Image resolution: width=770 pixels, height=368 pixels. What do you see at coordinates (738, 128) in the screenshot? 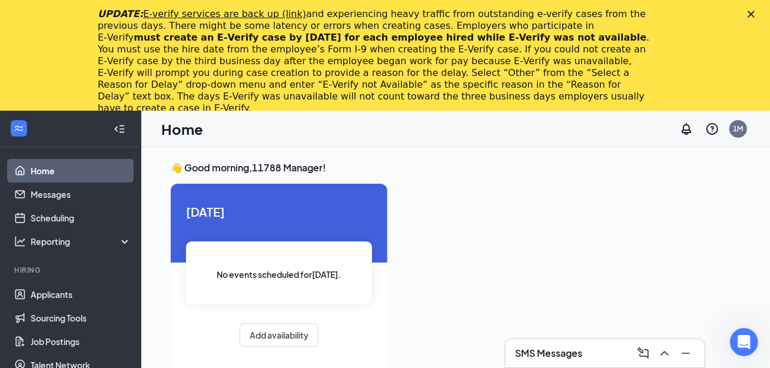
I see `div: 1M` at bounding box center [738, 128].